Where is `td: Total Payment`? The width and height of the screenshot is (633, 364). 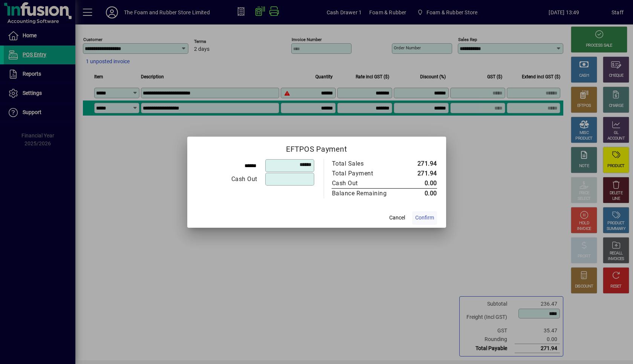 td: Total Payment is located at coordinates (367, 173).